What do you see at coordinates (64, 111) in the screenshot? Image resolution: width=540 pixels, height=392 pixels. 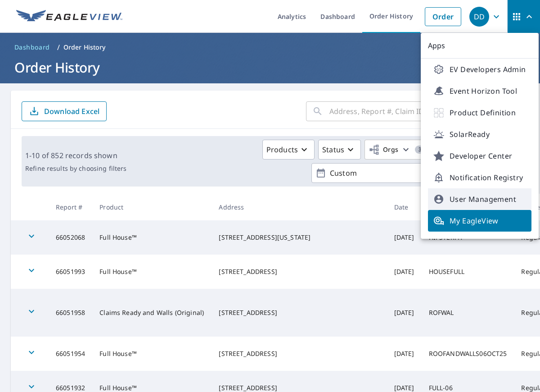 I see `button: Download Excel` at bounding box center [64, 111].